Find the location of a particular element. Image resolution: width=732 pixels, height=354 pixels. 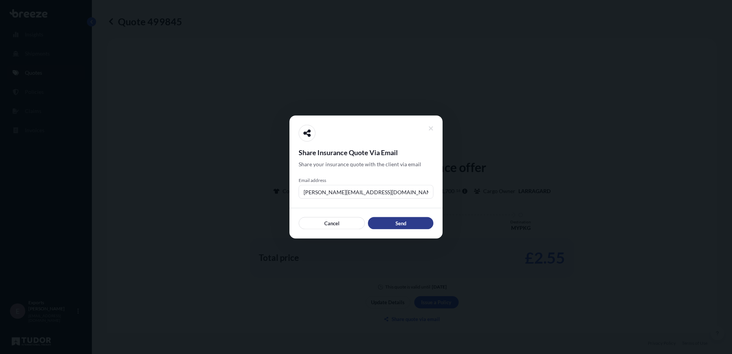

span: Share Insurance Quote Via Email is located at coordinates (366, 152).